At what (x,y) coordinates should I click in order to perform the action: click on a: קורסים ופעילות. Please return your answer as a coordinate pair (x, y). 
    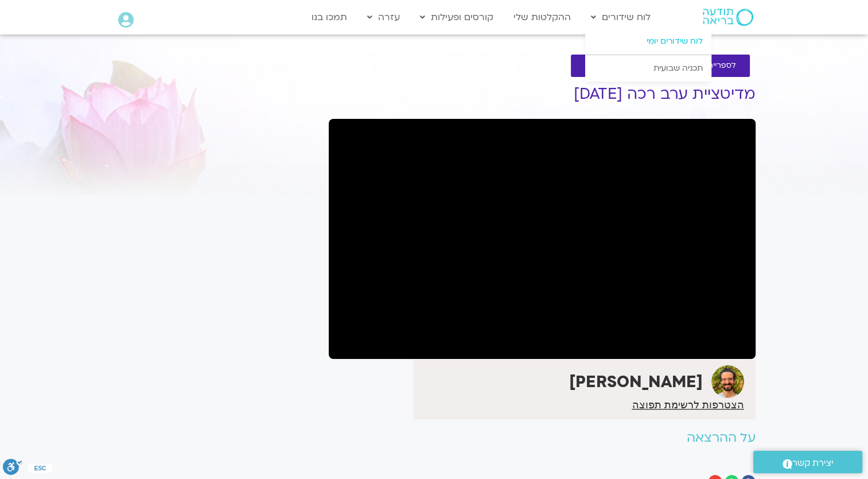
    Looking at the image, I should click on (457, 18).